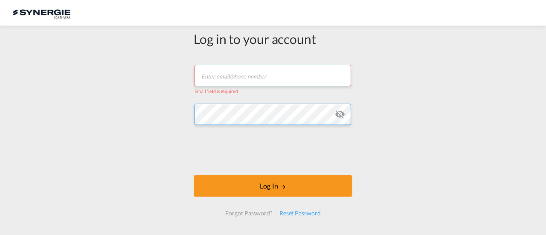 The height and width of the screenshot is (235, 546). Describe the element at coordinates (273, 76) in the screenshot. I see `input: Enter email/phone number` at that location.